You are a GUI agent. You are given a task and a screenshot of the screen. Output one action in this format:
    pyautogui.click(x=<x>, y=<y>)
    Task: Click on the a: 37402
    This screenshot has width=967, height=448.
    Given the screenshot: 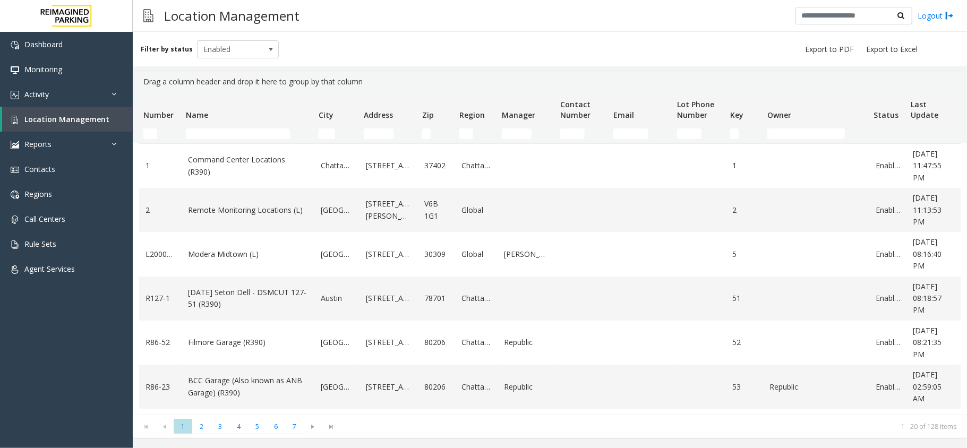 What is the action you would take?
    pyautogui.click(x=437, y=166)
    